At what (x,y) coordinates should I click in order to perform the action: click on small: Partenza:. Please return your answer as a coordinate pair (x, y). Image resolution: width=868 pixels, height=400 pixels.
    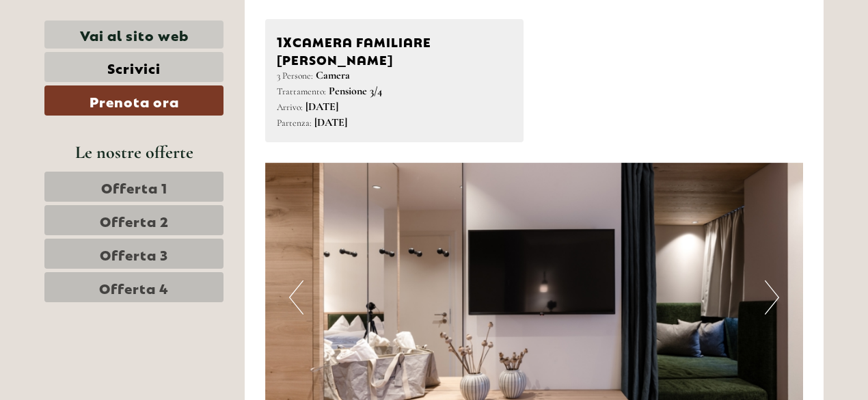
    Looking at the image, I should click on (294, 122).